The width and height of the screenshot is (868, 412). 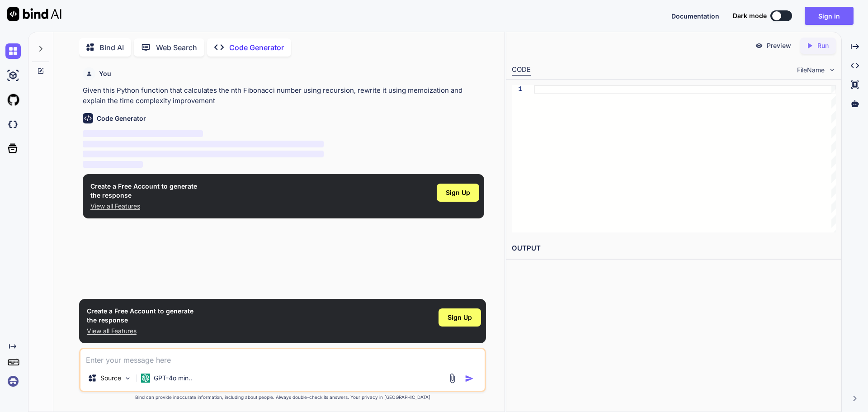 What do you see at coordinates (521, 70) in the screenshot?
I see `div: CODE` at bounding box center [521, 70].